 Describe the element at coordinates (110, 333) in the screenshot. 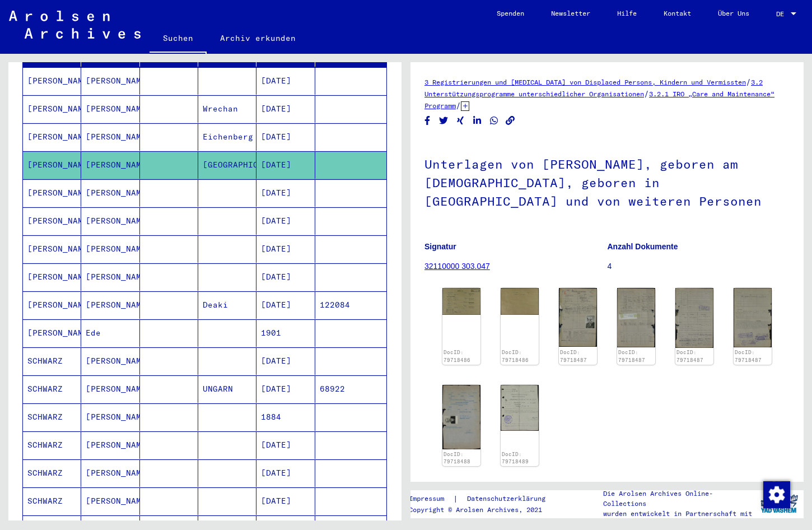

I see `mat-cell: Ede` at that location.